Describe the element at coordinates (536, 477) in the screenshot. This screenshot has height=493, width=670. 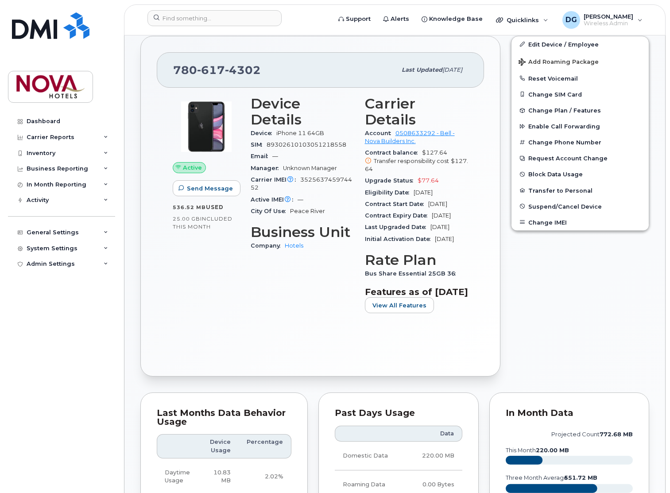
I see `text: three month average` at that location.